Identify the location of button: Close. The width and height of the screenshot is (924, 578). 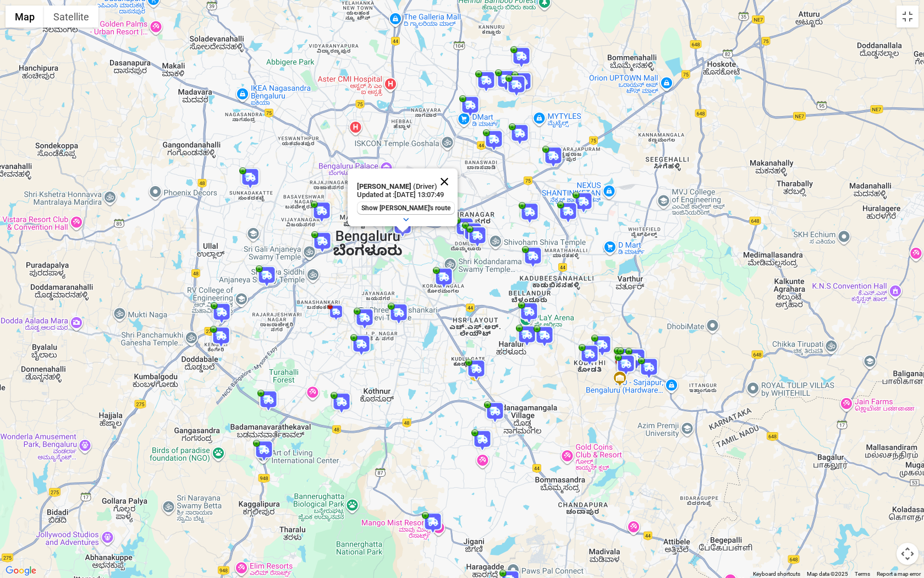
(444, 181).